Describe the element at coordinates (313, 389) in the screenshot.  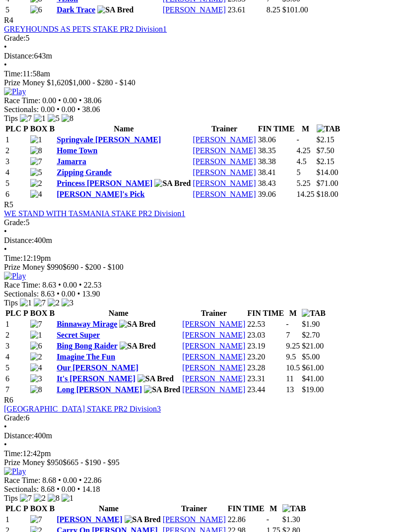
I see `span: $19.00` at that location.